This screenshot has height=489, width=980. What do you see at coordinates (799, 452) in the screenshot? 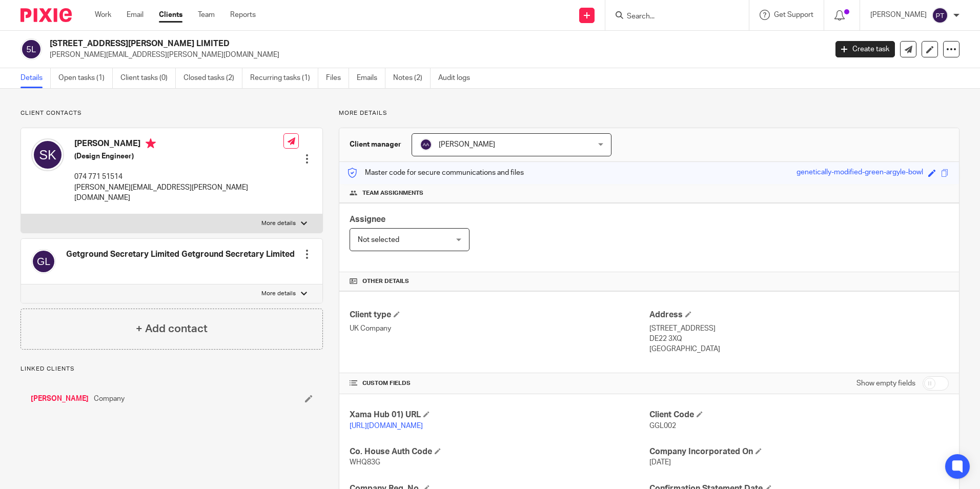
I see `h4: Company Incorporated On` at bounding box center [799, 452].